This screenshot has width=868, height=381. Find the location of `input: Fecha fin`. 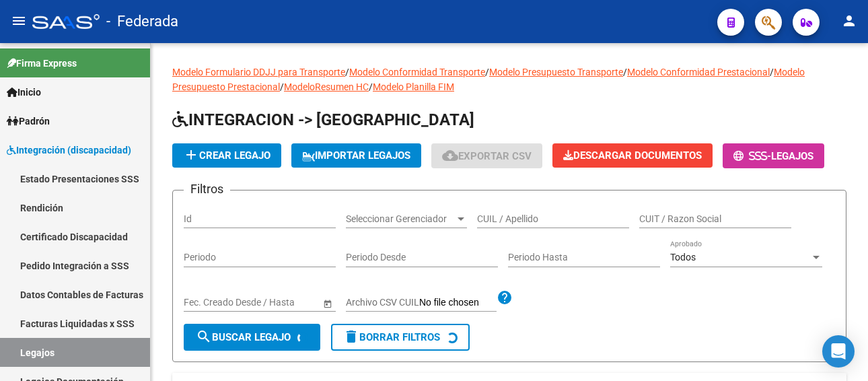

input: Fecha fin is located at coordinates (277, 302).